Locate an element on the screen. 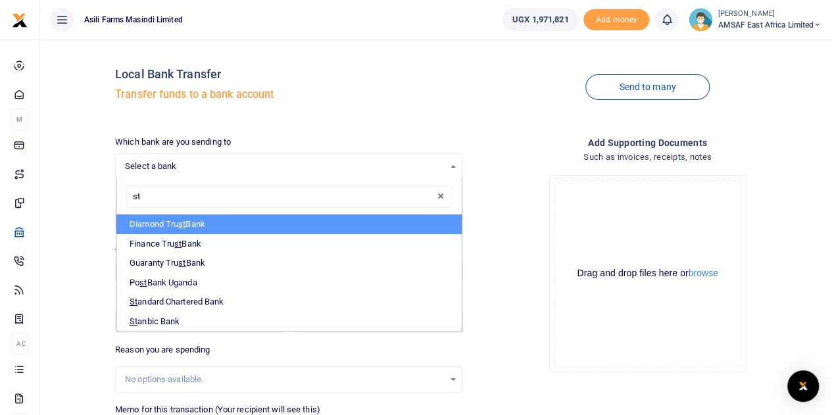 This screenshot has height=415, width=832. li: anbic Bank is located at coordinates (289, 322).